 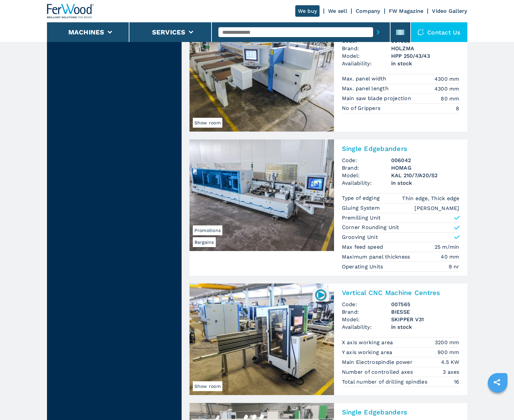 What do you see at coordinates (378, 32) in the screenshot?
I see `button: submit-button` at bounding box center [378, 32].